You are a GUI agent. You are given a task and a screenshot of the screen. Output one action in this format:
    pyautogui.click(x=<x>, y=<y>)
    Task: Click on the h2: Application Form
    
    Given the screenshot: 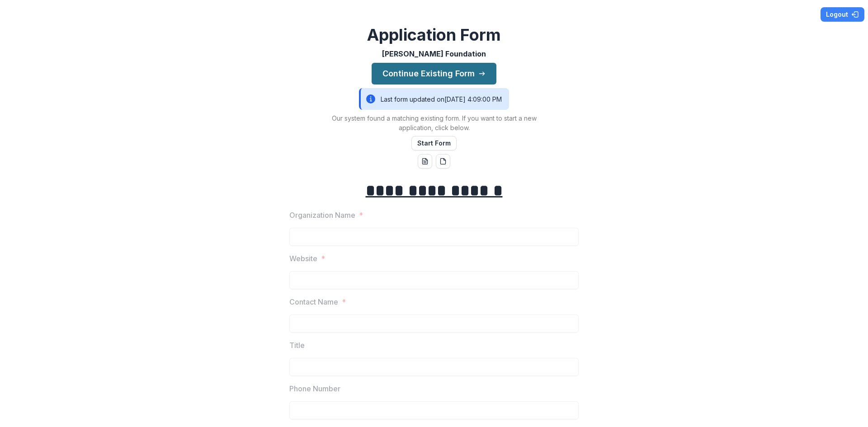 What is the action you would take?
    pyautogui.click(x=434, y=35)
    